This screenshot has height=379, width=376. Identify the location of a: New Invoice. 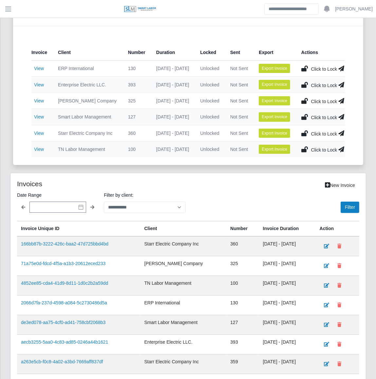
(340, 185).